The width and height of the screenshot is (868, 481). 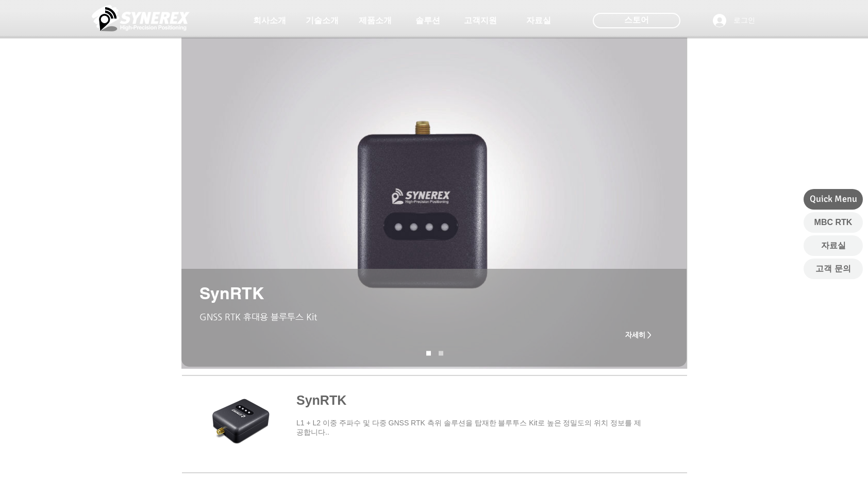 What do you see at coordinates (428, 21) in the screenshot?
I see `a: 솔루션` at bounding box center [428, 21].